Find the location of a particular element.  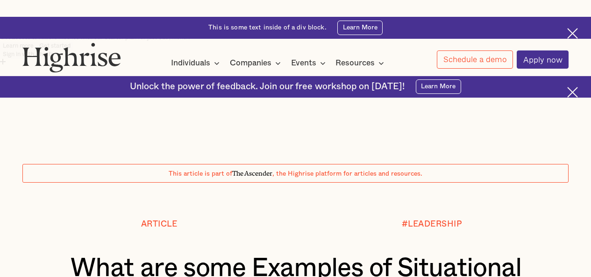

a: Schedule a demo is located at coordinates (475, 59).